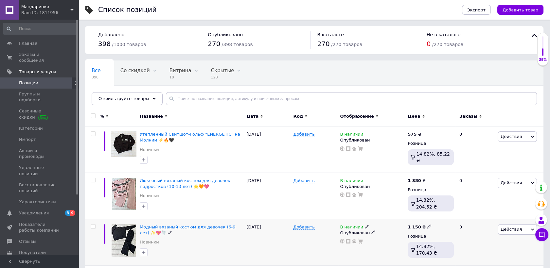 The height and width of the screenshot is (268, 550). I want to click on span: Код, so click(298, 116).